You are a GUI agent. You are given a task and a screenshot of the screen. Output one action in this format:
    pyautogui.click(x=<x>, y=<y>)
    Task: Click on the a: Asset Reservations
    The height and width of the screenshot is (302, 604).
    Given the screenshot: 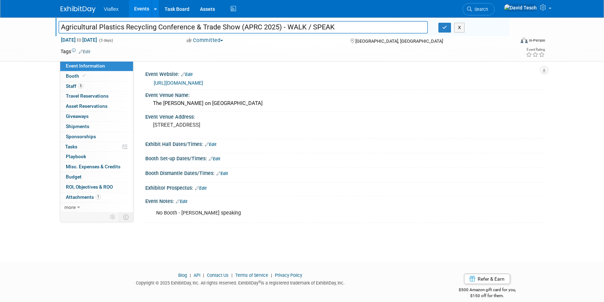 What is the action you would take?
    pyautogui.click(x=97, y=107)
    